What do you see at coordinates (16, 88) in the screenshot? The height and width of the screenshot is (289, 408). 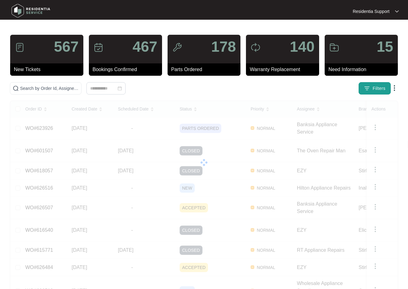 I see `img: search-icon` at bounding box center [16, 88].